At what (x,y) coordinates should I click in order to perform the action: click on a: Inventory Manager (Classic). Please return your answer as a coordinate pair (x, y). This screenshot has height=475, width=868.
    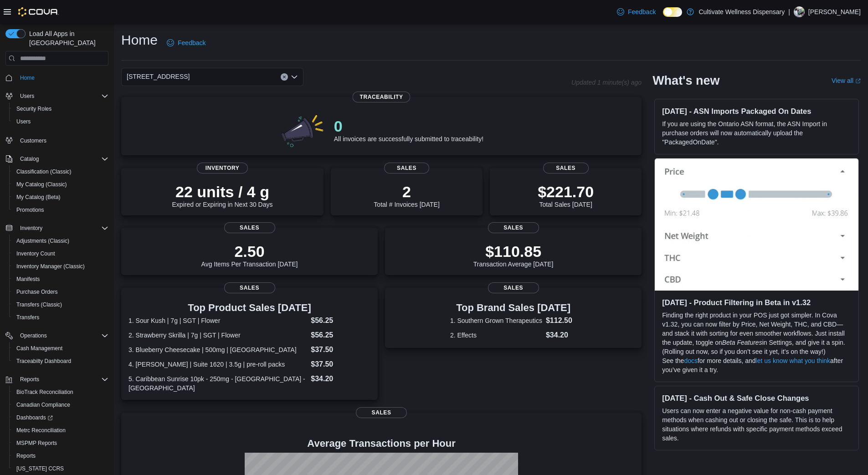
    Looking at the image, I should click on (51, 266).